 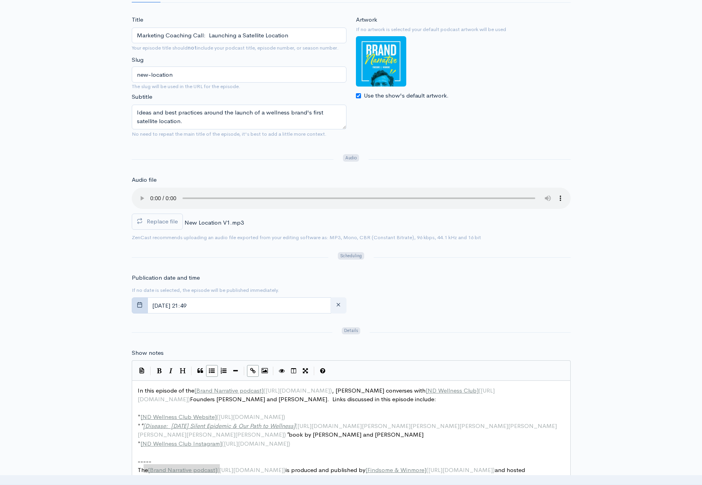 I want to click on button: Italic, so click(x=171, y=371).